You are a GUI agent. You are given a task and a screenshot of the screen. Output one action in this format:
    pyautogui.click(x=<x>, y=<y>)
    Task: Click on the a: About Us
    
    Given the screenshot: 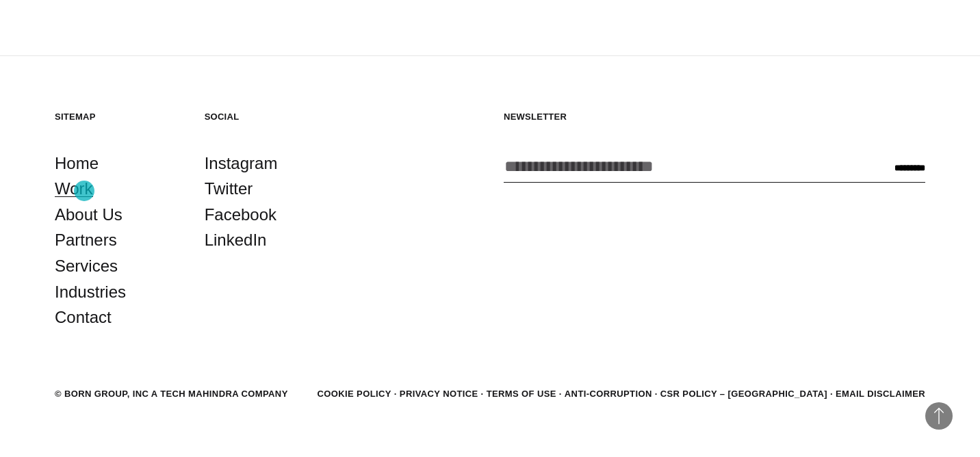 What is the action you would take?
    pyautogui.click(x=88, y=215)
    